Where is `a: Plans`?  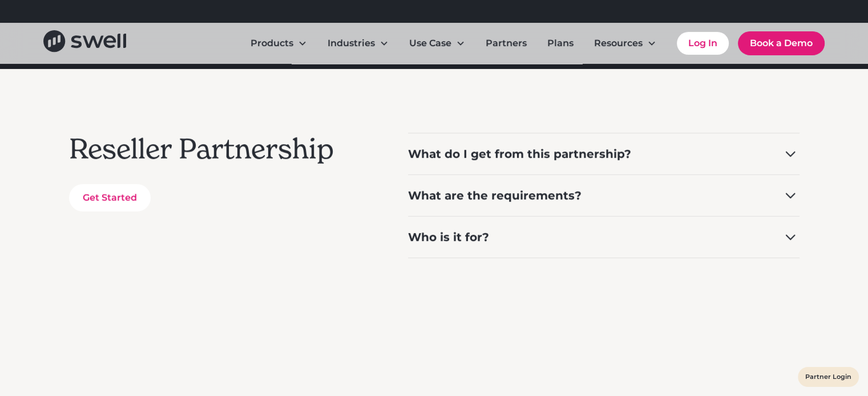
a: Plans is located at coordinates (561, 43).